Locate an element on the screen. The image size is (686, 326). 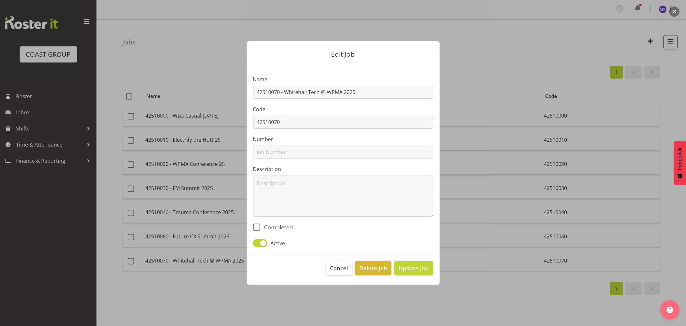
button: Feedback - Show survey is located at coordinates (680, 163).